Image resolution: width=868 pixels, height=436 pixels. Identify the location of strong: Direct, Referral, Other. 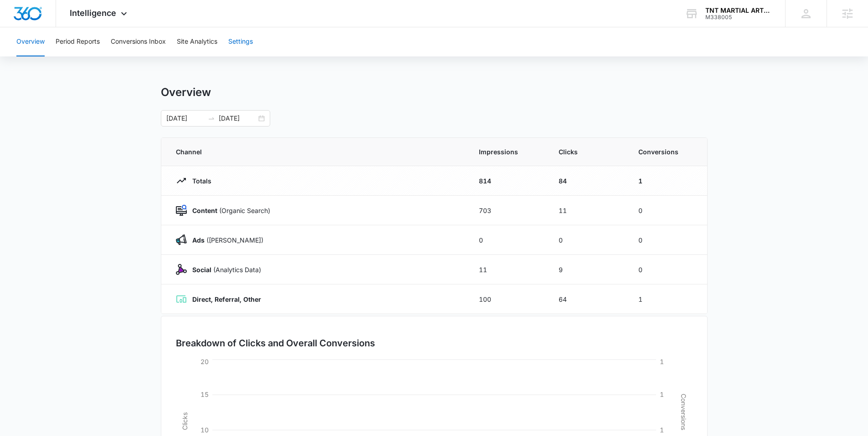
(226, 299).